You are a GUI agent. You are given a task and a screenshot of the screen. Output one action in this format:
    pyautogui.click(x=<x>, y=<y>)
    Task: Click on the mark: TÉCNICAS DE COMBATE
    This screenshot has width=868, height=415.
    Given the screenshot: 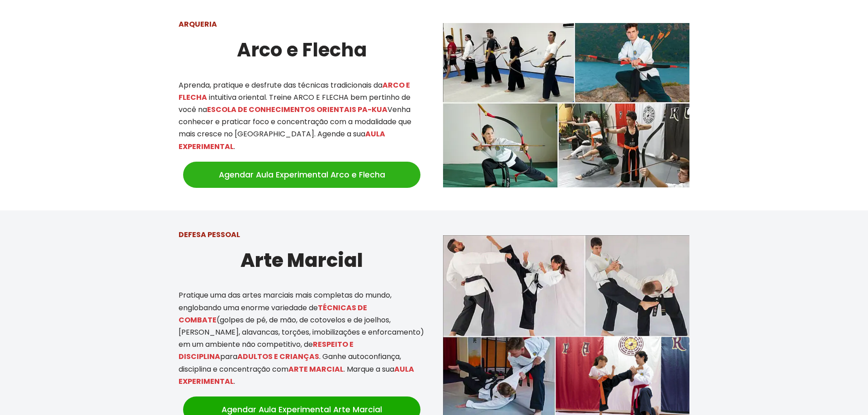 What is the action you would take?
    pyautogui.click(x=273, y=314)
    